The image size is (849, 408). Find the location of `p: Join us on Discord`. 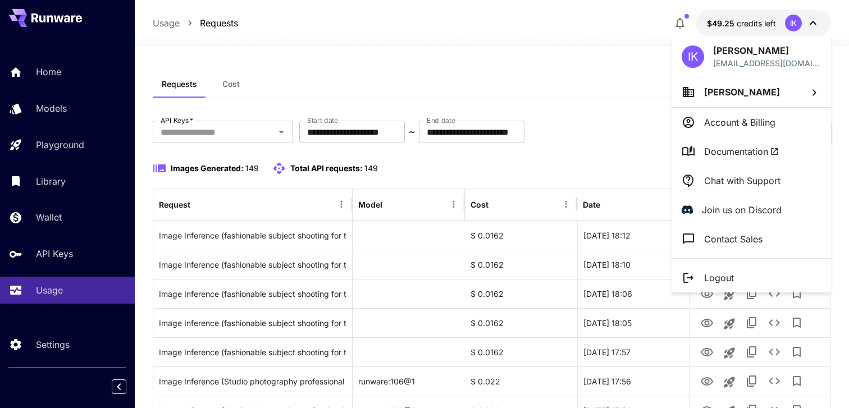

p: Join us on Discord is located at coordinates (741, 210).